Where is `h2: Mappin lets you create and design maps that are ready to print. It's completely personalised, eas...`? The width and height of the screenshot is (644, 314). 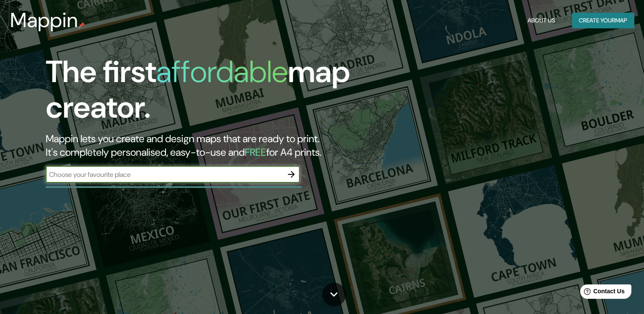 h2: Mappin lets you create and design maps that are ready to print. It's completely personalised, eas... is located at coordinates (207, 146).